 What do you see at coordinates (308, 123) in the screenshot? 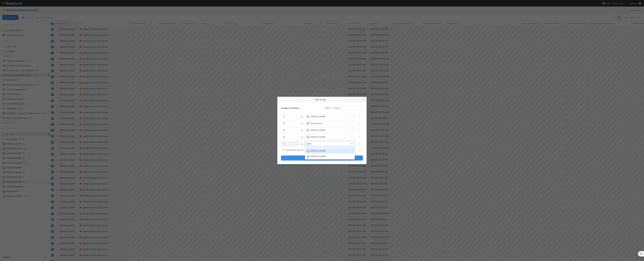
I see `img: avatar_0d9988fd-9a15-4cc7-ad96-88feab9e0fa9.png` at bounding box center [308, 123].